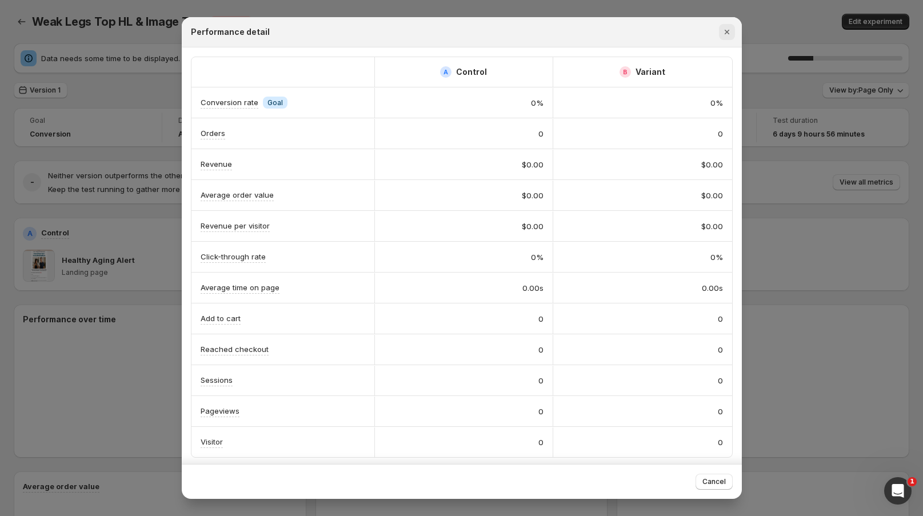  What do you see at coordinates (220, 411) in the screenshot?
I see `p: Pageviews` at bounding box center [220, 411].